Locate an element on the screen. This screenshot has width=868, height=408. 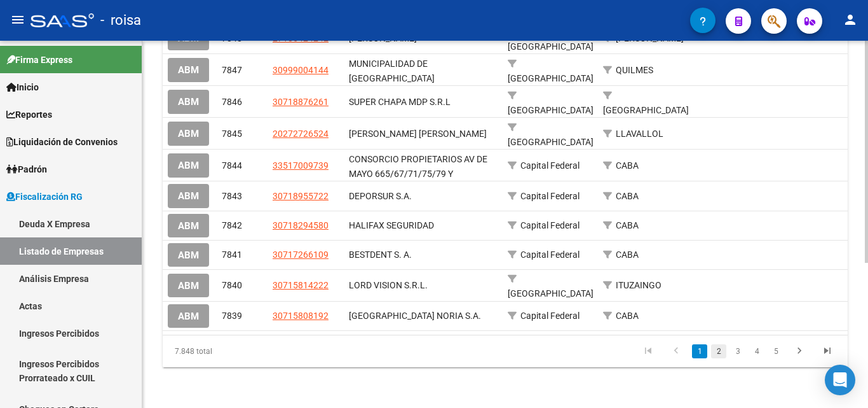
span: 7844 is located at coordinates (232, 165).